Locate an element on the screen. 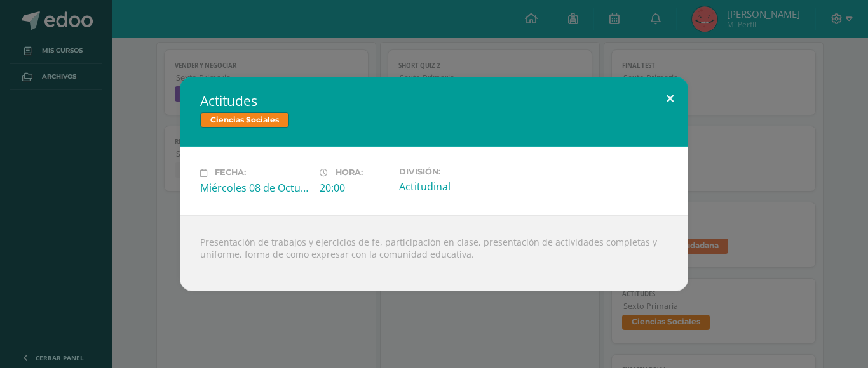  span: Fecha: is located at coordinates (230, 173).